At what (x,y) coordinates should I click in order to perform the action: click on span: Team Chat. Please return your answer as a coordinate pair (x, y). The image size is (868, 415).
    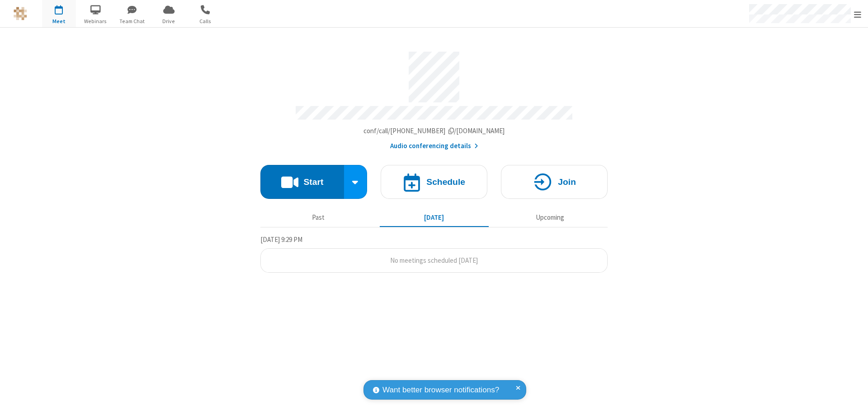
    Looking at the image, I should click on (132, 22).